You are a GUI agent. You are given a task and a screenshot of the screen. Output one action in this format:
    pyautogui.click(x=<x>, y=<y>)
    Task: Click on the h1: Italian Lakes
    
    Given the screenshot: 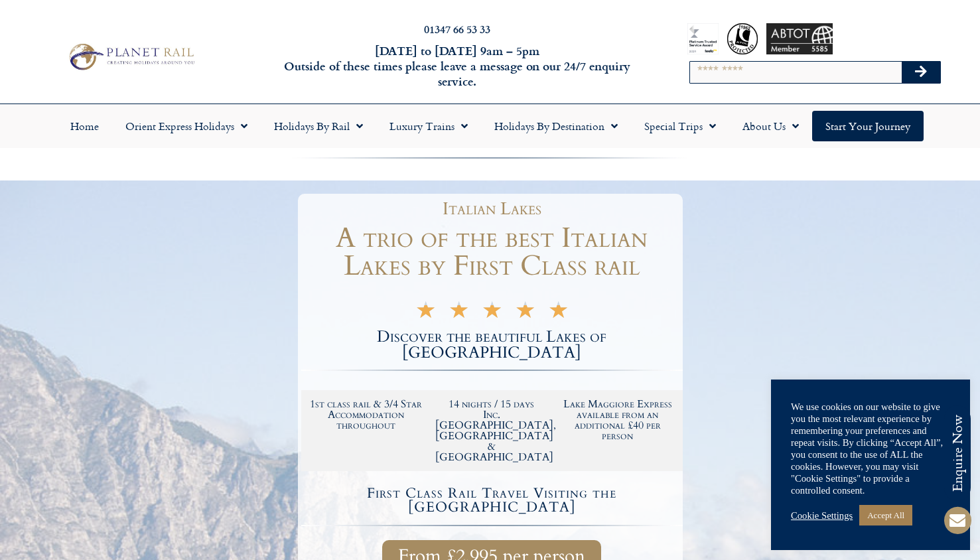 What is the action you would take?
    pyautogui.click(x=491, y=209)
    